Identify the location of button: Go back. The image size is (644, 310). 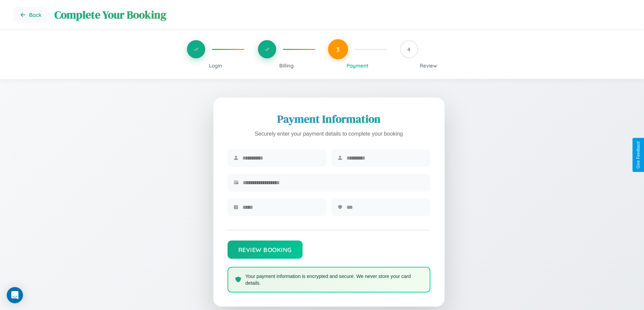
(30, 15).